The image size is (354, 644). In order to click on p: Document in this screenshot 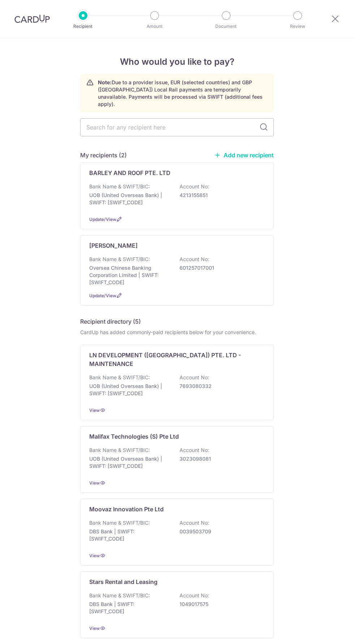, I will do `click(226, 26)`.